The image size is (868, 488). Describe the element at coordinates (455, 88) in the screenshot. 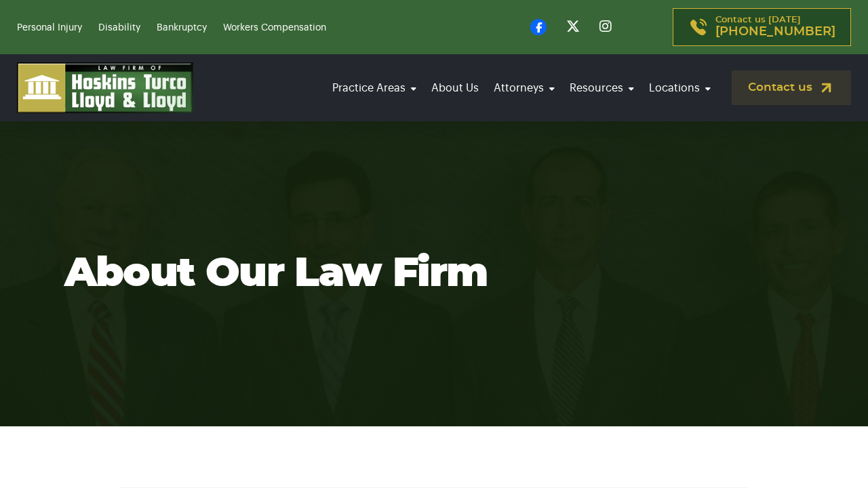

I see `a: About Us` at that location.